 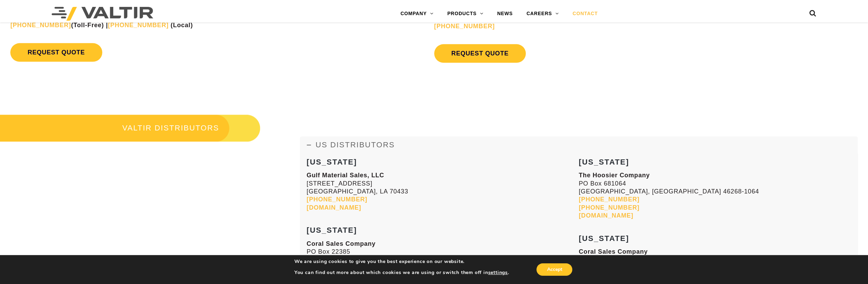 I want to click on a: COMPANY, so click(x=417, y=14).